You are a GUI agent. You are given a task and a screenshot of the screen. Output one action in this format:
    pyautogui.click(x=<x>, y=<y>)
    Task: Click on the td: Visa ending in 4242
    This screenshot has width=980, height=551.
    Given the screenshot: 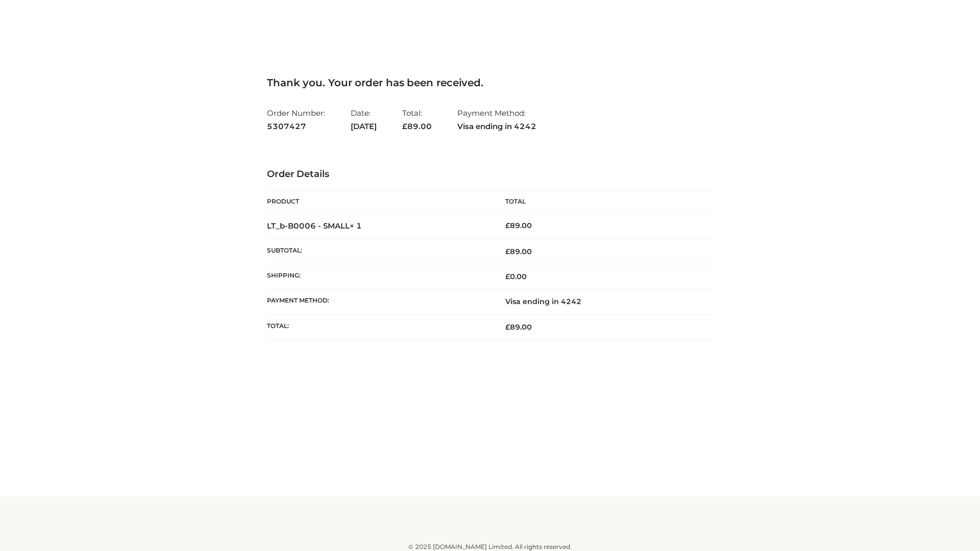 What is the action you would take?
    pyautogui.click(x=601, y=302)
    